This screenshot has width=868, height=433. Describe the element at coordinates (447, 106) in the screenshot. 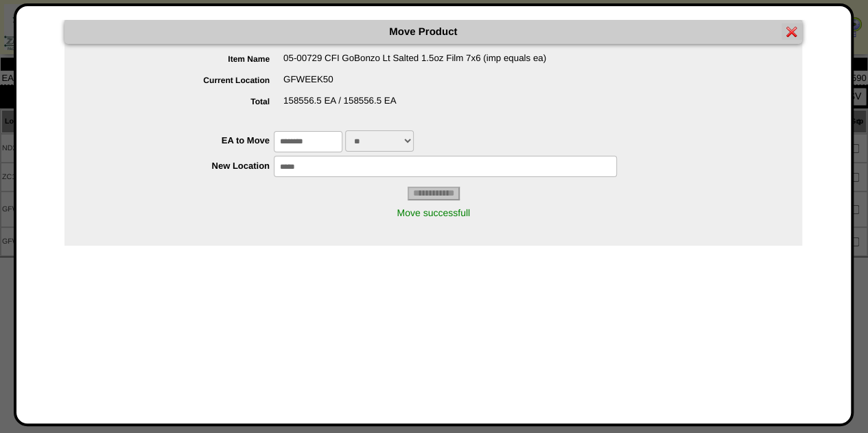

I see `div: 158556.5 EA / 158556.5 EA` at that location.